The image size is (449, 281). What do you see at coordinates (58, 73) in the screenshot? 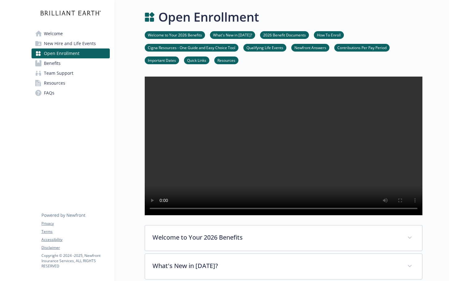
I see `span: Team Support` at bounding box center [58, 73].